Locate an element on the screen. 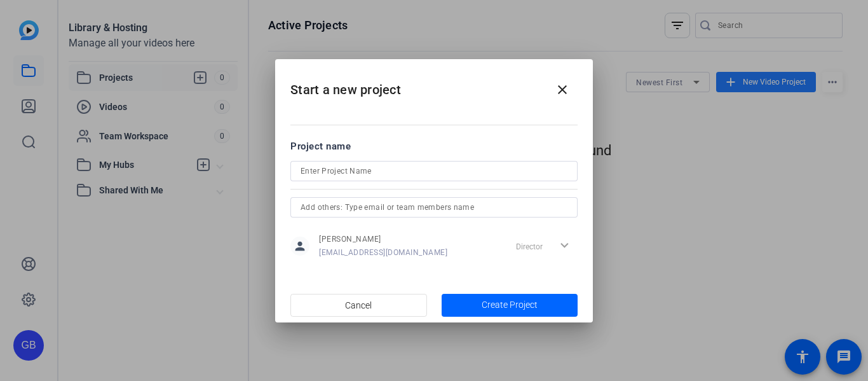  input: Add others: Type email or team members name is located at coordinates (434, 207).